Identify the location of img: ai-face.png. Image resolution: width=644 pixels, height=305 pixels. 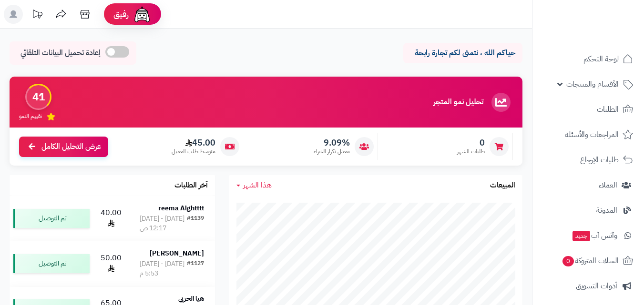
(142, 14).